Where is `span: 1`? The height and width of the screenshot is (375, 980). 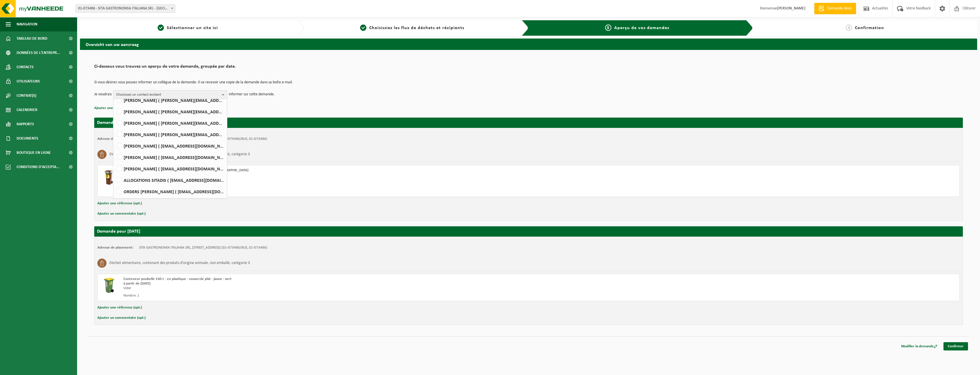
span: 1 is located at coordinates (161, 28).